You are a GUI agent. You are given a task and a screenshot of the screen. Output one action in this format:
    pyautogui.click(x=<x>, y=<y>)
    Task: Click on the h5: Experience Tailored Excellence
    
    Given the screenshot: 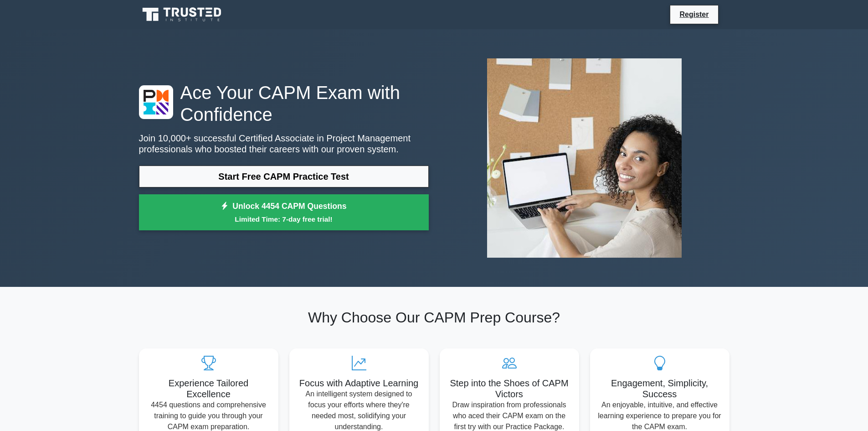 What is the action you would take?
    pyautogui.click(x=208, y=389)
    